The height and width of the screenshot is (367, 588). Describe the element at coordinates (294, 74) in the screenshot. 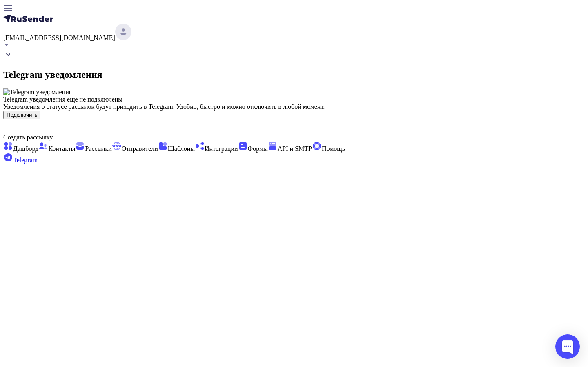

I see `h2: Telegram уведомления` at that location.